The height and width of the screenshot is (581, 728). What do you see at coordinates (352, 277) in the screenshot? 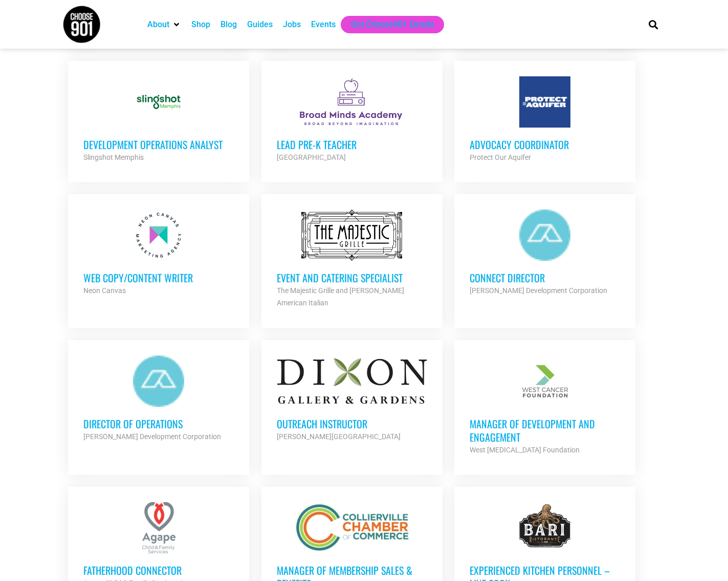
I see `h3: Event and Catering Specialist` at bounding box center [352, 277].